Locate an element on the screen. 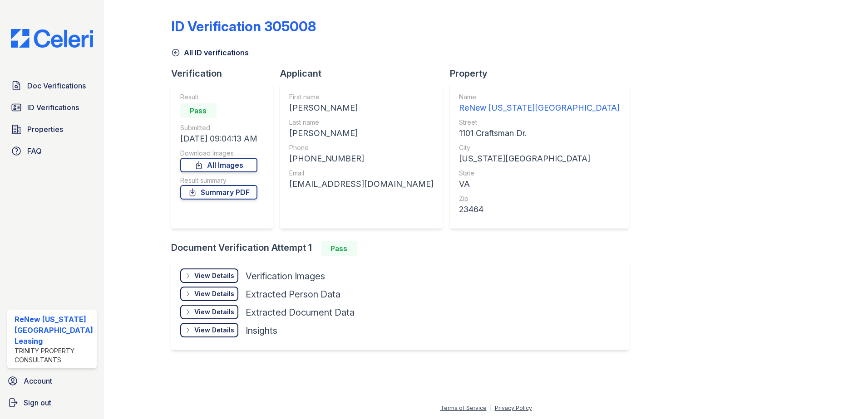 This screenshot has height=419, width=868. a: FAQ is located at coordinates (51, 151).